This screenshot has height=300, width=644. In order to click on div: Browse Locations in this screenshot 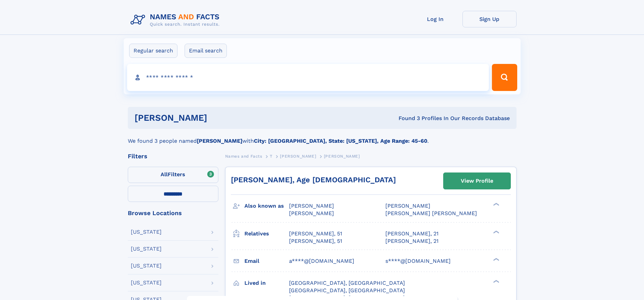, I will do `click(173, 213)`.